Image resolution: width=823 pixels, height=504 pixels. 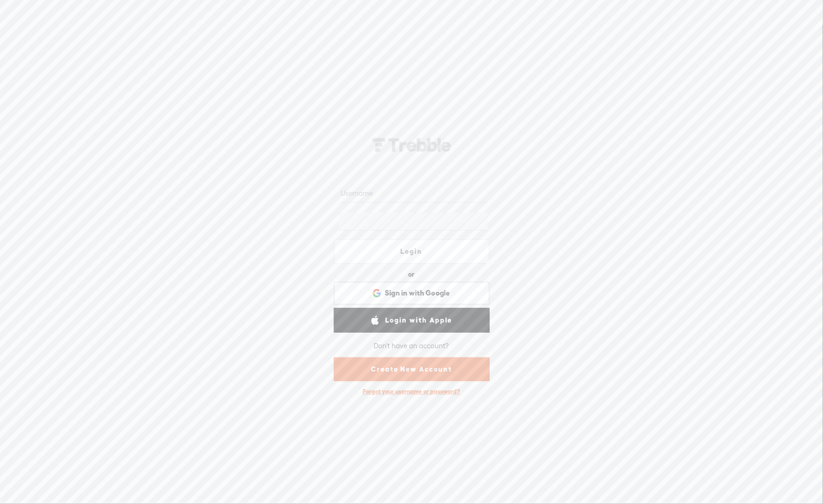 I want to click on div: Sign in with Google, so click(x=412, y=293).